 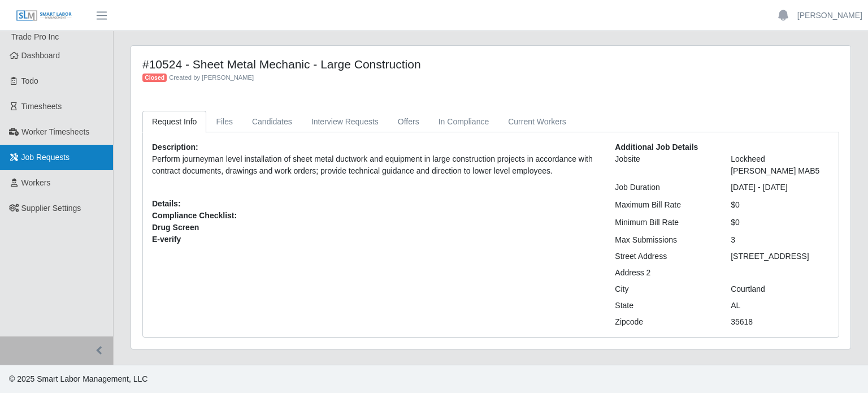 What do you see at coordinates (154, 78) in the screenshot?
I see `span: Closed` at bounding box center [154, 78].